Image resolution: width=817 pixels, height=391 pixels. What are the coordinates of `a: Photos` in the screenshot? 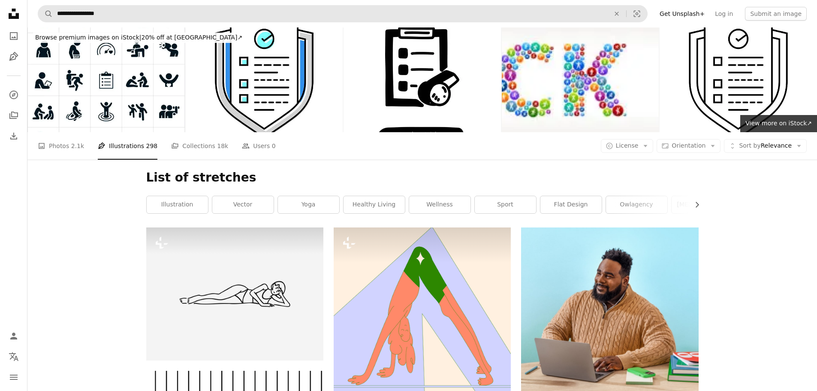 It's located at (14, 36).